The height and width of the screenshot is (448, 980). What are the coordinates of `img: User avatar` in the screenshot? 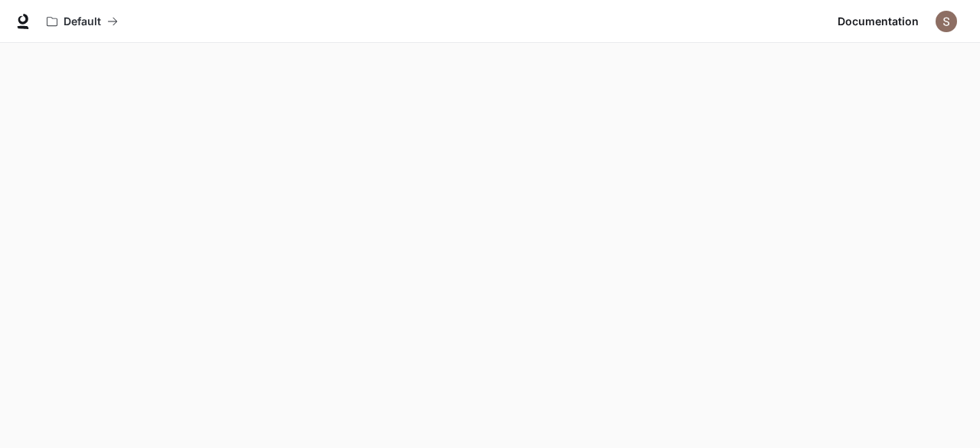 It's located at (946, 21).